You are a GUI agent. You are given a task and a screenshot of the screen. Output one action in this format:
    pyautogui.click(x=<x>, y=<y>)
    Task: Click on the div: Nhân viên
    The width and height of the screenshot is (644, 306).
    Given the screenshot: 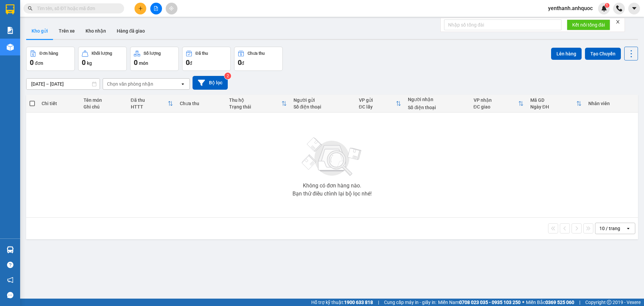 What is the action you would take?
    pyautogui.click(x=612, y=103)
    